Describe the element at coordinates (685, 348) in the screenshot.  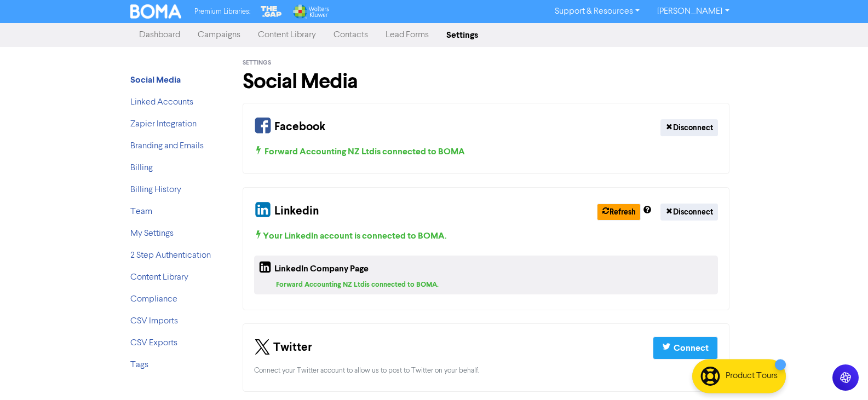
I see `button: Connect` at that location.